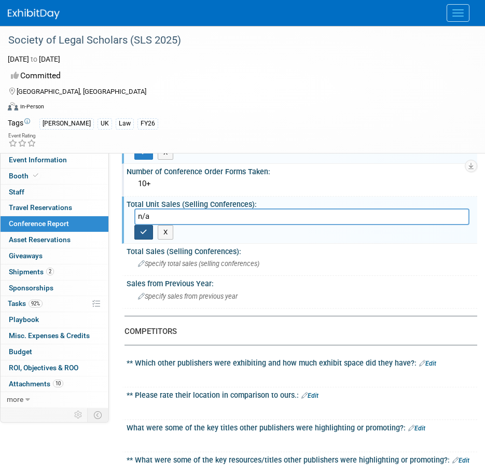 The height and width of the screenshot is (475, 485). What do you see at coordinates (39, 240) in the screenshot?
I see `span: Asset Reservations` at bounding box center [39, 240].